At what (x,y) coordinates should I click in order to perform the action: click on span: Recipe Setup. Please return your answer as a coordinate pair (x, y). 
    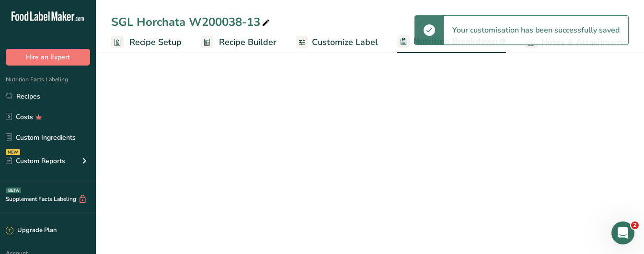
    Looking at the image, I should click on (155, 42).